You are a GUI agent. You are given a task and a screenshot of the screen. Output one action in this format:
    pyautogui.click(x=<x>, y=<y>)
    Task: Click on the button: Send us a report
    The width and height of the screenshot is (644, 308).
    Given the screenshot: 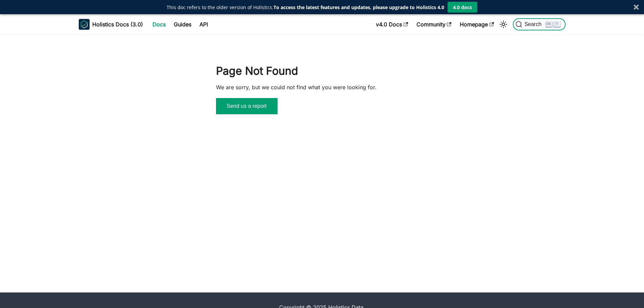 What is the action you would take?
    pyautogui.click(x=247, y=106)
    